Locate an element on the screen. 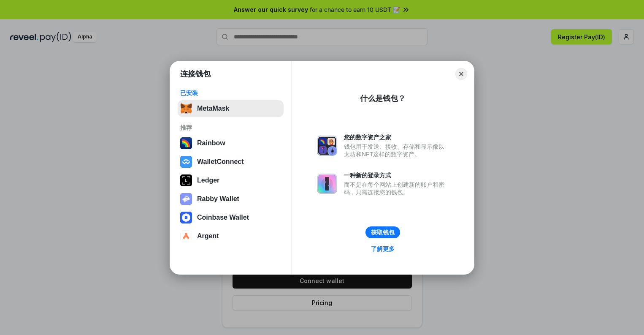 This screenshot has width=644, height=335. div: WalletConnect is located at coordinates (221, 162).